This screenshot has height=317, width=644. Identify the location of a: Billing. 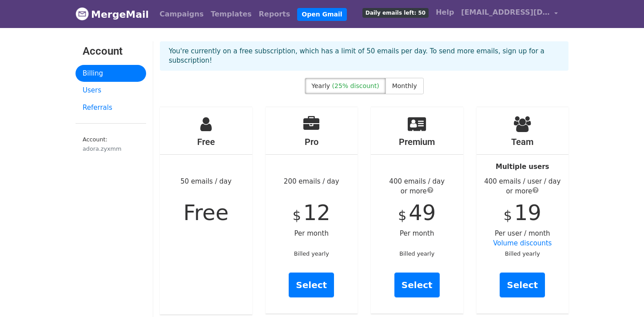
(111, 73).